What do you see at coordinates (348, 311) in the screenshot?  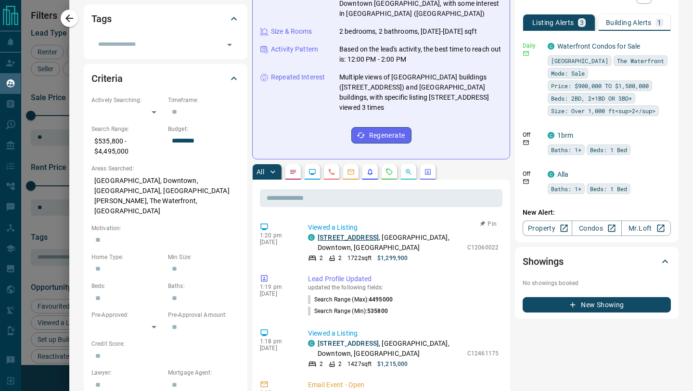 I see `p: Search Range (Min) :` at bounding box center [348, 311].